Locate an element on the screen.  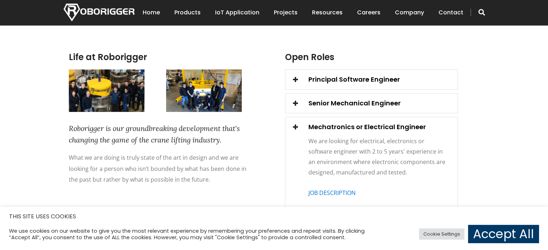
div: We use cookies on our website to give you the most relevant experience by remembering your prefer... is located at coordinates (195, 235).